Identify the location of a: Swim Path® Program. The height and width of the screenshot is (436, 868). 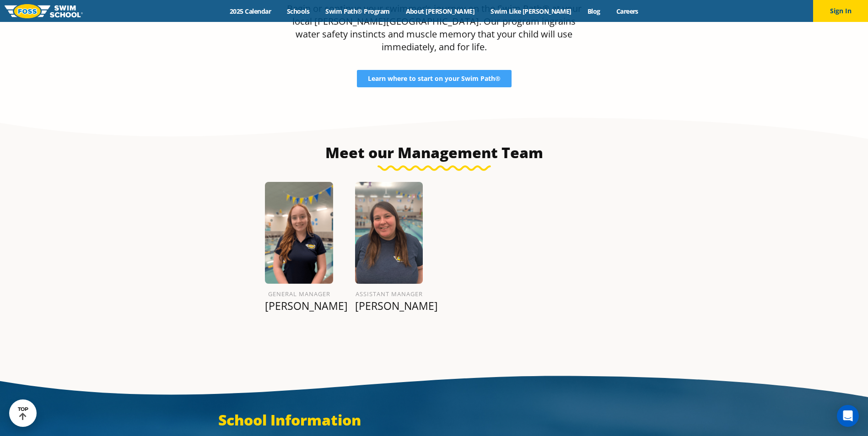
(358, 11).